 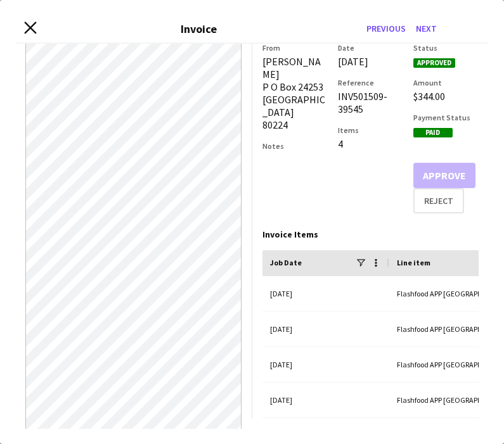 I want to click on button: Next, so click(x=426, y=29).